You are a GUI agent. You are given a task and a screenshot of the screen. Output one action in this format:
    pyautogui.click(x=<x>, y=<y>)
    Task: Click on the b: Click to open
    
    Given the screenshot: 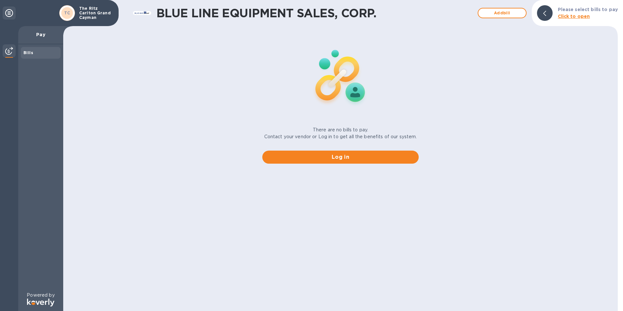 What is the action you would take?
    pyautogui.click(x=574, y=16)
    